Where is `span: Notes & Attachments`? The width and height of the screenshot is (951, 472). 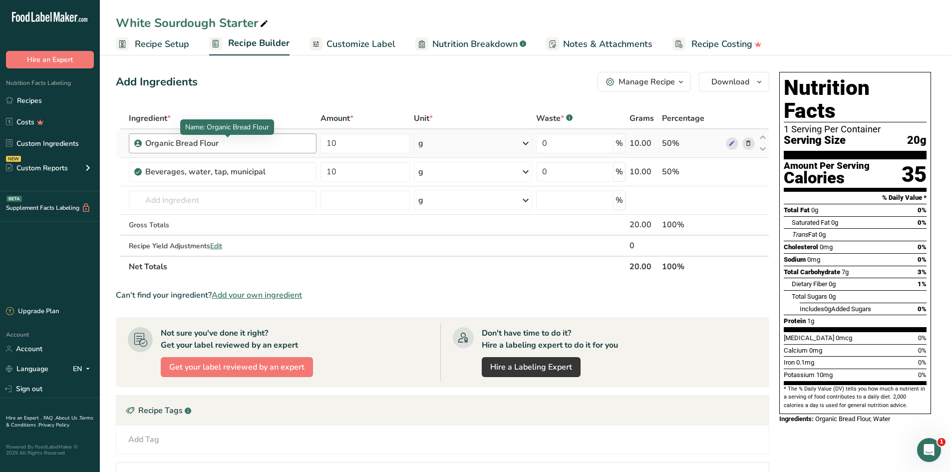 span: Notes & Attachments is located at coordinates (608, 44).